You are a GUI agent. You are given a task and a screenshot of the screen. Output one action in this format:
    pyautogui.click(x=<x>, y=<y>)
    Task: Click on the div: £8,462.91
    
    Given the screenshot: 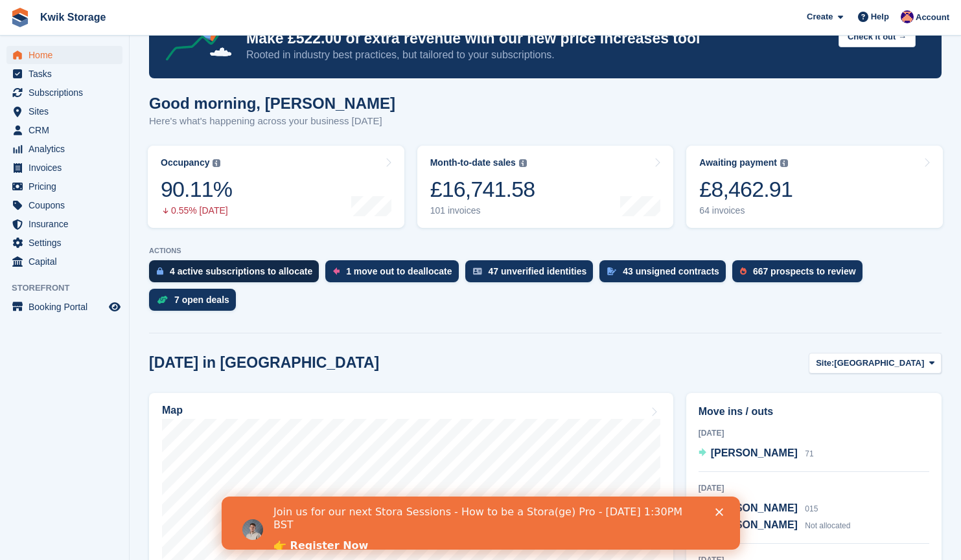 What is the action you would take?
    pyautogui.click(x=746, y=189)
    